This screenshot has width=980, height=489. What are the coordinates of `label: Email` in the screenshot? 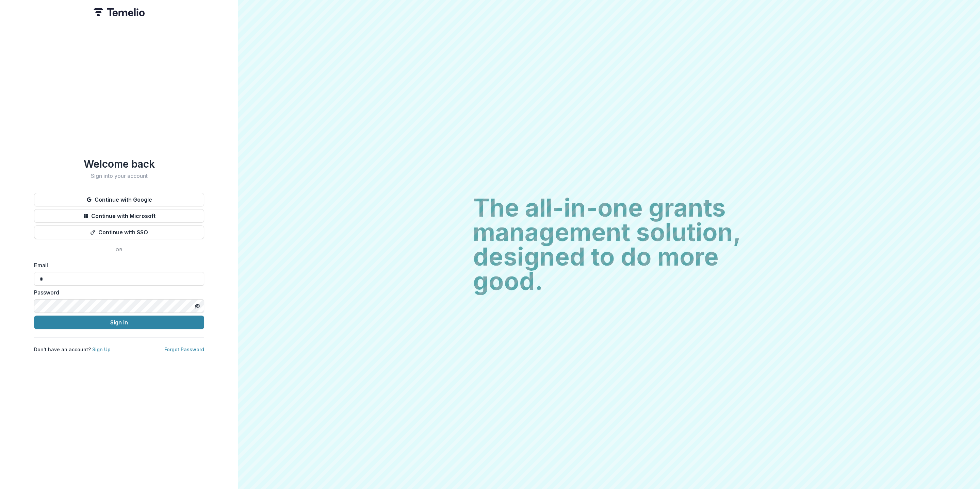 It's located at (117, 265).